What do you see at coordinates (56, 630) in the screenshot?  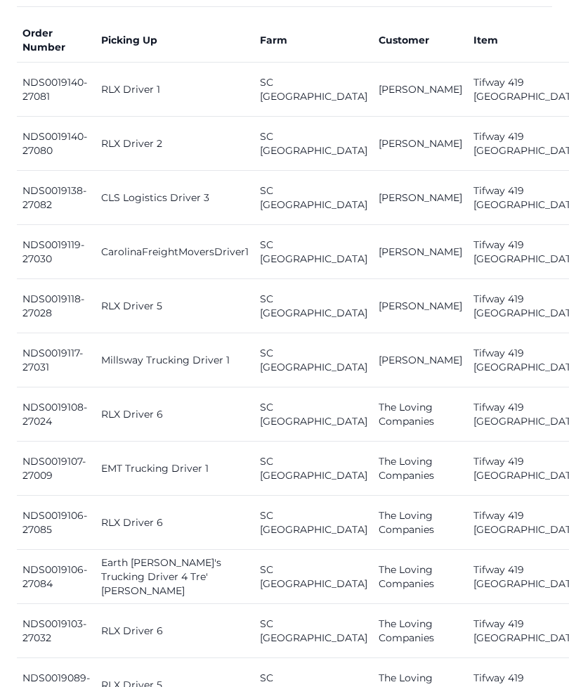 I see `td: NDS0019103-27032` at bounding box center [56, 630].